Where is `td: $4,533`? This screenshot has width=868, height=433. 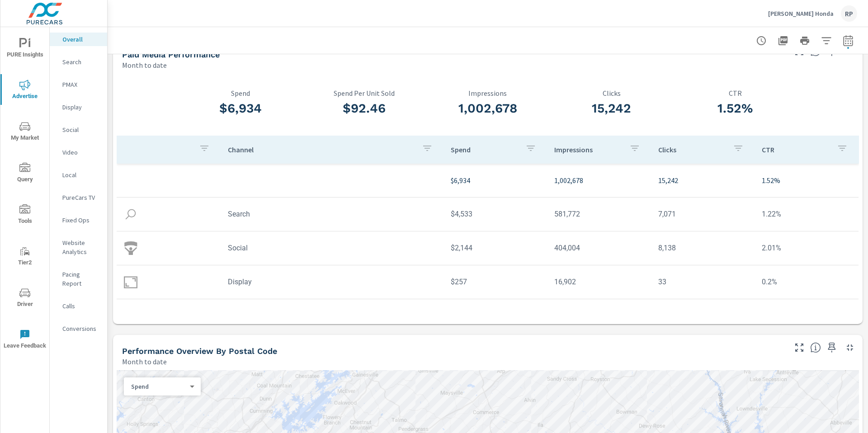 td: $4,533 is located at coordinates (495, 214).